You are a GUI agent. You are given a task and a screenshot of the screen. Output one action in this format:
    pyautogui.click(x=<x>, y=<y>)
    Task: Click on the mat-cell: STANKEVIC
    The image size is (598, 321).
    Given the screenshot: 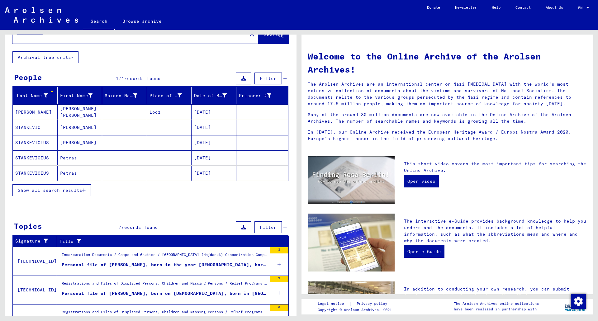 What is the action you would take?
    pyautogui.click(x=35, y=127)
    